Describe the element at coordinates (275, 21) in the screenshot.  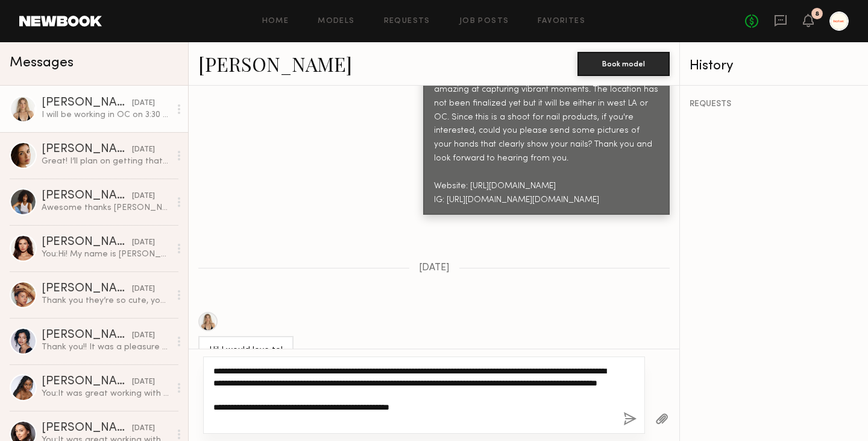
I see `a: Home` at that location.